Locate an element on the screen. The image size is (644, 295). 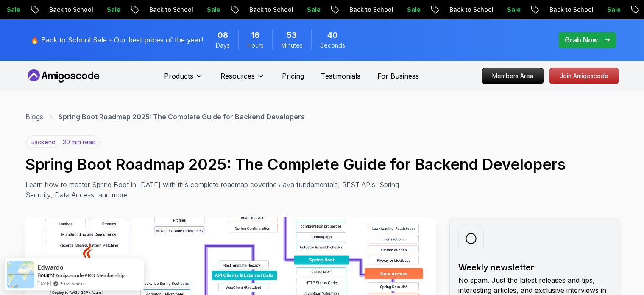
p: Grab Now is located at coordinates (581, 40).